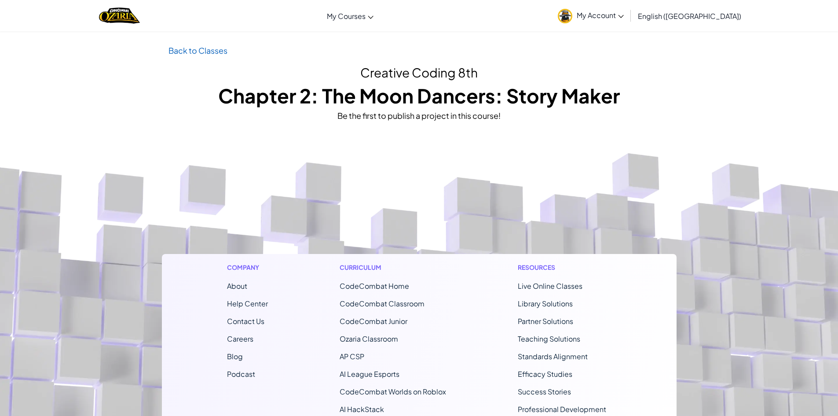  What do you see at coordinates (565, 267) in the screenshot?
I see `h1: Resources` at bounding box center [565, 267].